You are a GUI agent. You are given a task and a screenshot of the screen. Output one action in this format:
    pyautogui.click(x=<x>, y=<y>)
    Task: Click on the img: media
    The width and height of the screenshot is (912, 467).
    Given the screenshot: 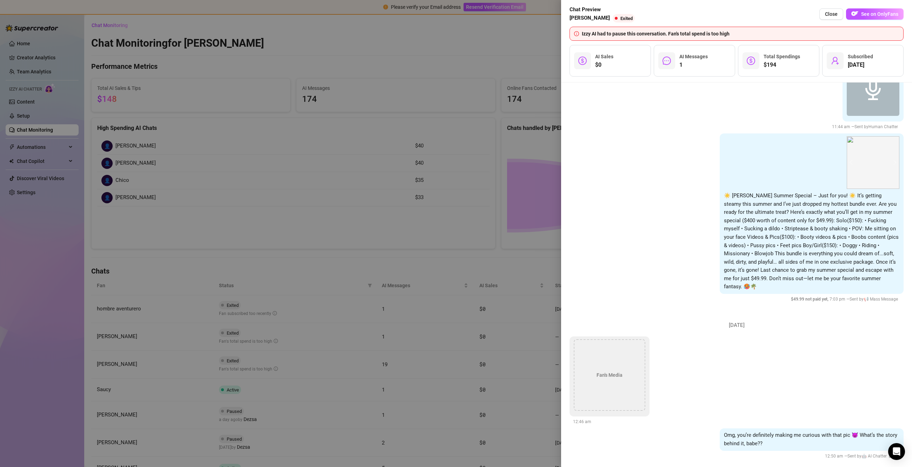 What is the action you would take?
    pyautogui.click(x=873, y=162)
    